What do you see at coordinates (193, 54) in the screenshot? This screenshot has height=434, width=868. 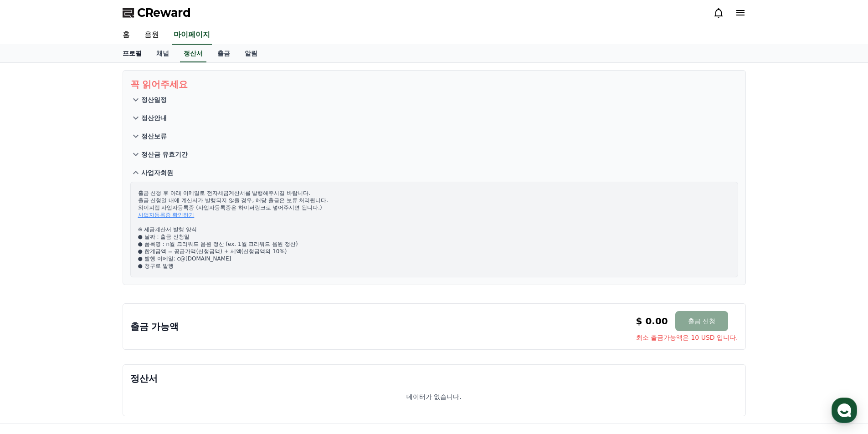 I see `a: 정산서` at bounding box center [193, 54].